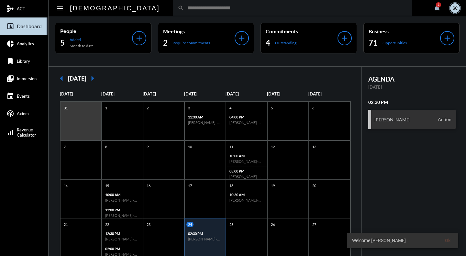  What do you see at coordinates (23, 96) in the screenshot?
I see `span: Events` at bounding box center [23, 96].